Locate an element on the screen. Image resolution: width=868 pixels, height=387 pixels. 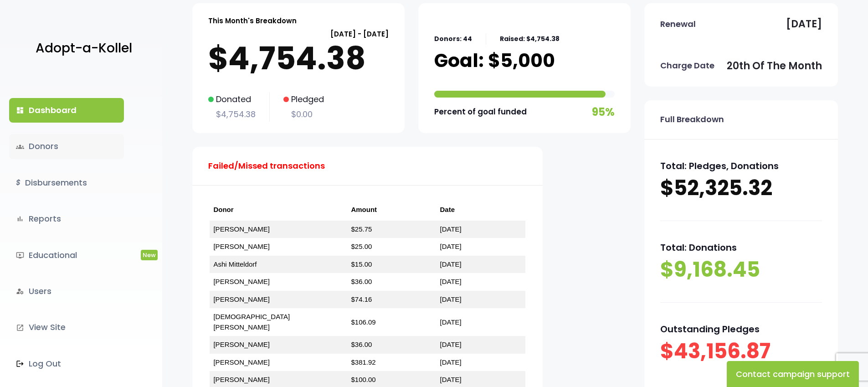
span: groups is located at coordinates (20, 147).